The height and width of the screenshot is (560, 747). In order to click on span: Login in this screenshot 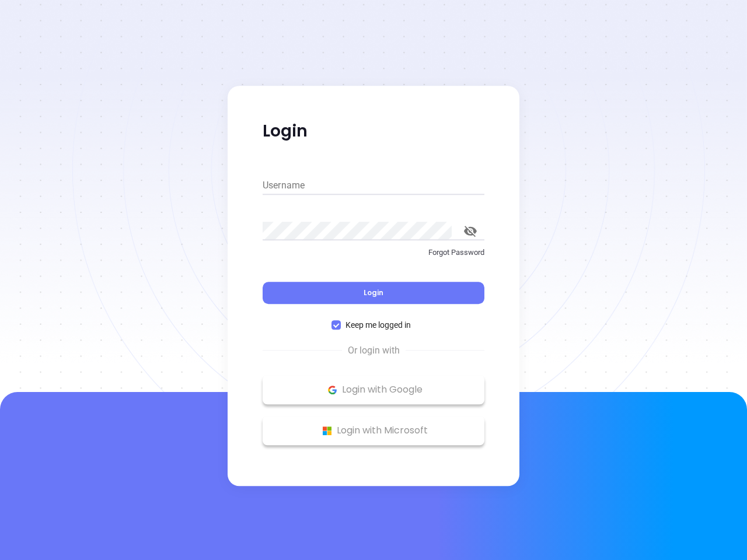, I will do `click(373, 292)`.